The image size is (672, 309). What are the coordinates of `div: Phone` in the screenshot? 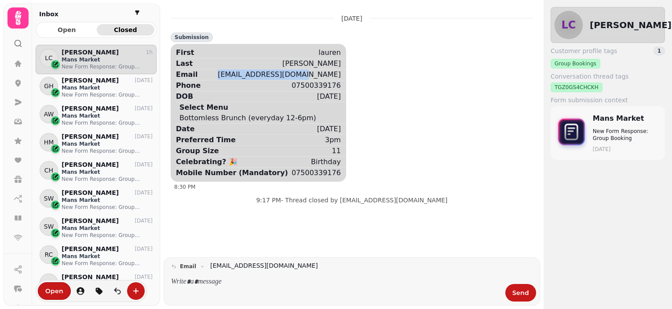 It's located at (188, 86).